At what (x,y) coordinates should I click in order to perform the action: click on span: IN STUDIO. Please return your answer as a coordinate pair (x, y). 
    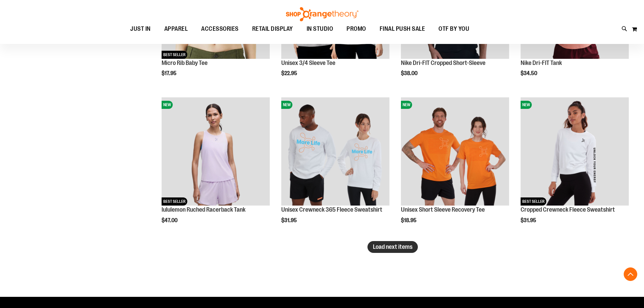
    Looking at the image, I should click on (320, 29).